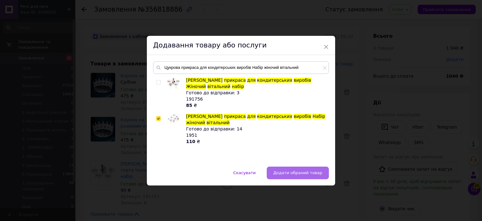 The height and width of the screenshot is (221, 482). Describe the element at coordinates (298, 172) in the screenshot. I see `span: Додати обраний товар` at that location.